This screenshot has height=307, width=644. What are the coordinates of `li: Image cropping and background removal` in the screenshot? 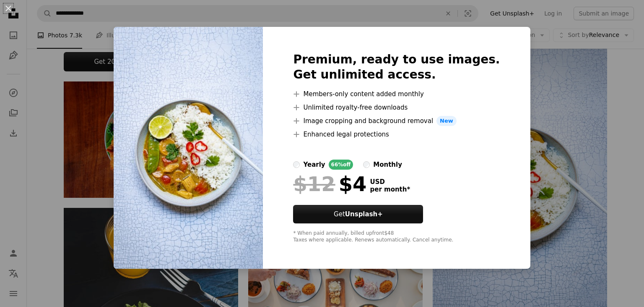 It's located at (396, 121).